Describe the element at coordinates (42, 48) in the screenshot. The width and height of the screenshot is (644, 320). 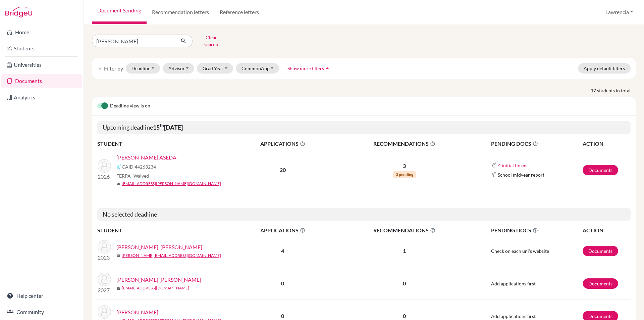
I see `a: Students` at that location.